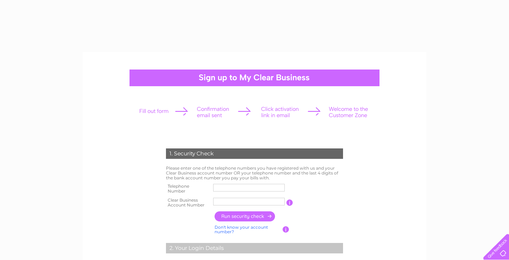  I want to click on th: Clear Business Account Number, so click(188, 203).